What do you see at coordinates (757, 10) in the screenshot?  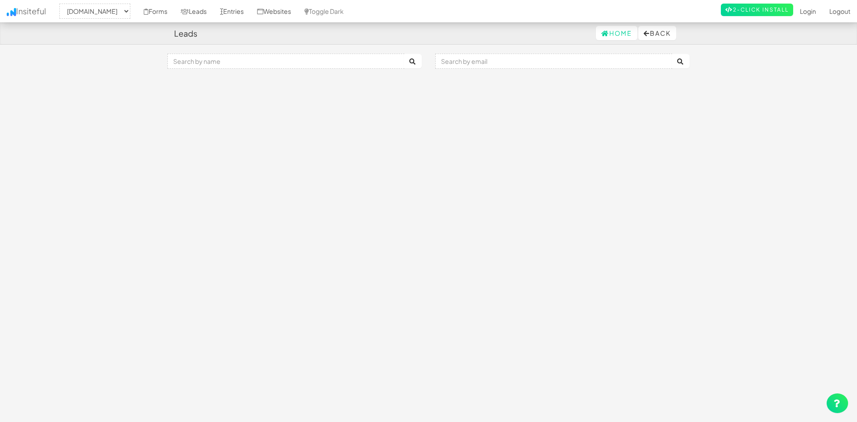 I see `a: 2-Click Install` at bounding box center [757, 10].